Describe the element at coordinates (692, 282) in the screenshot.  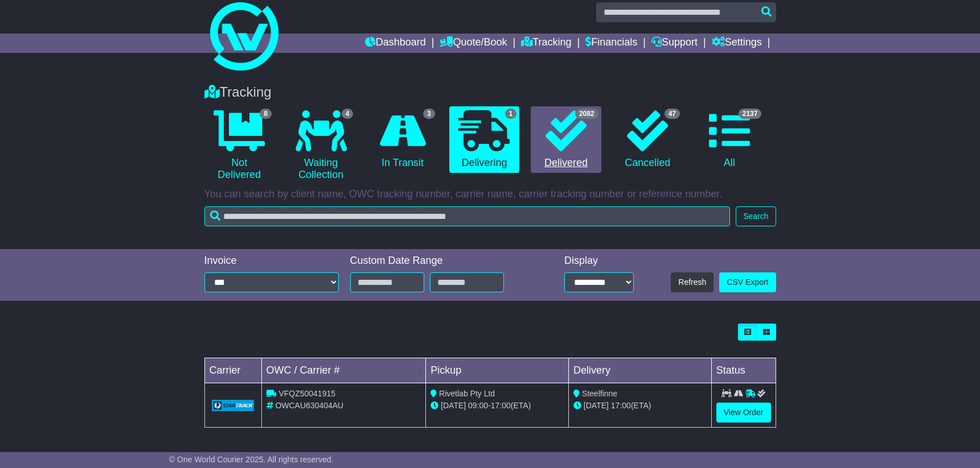
I see `button: Refresh` at that location.